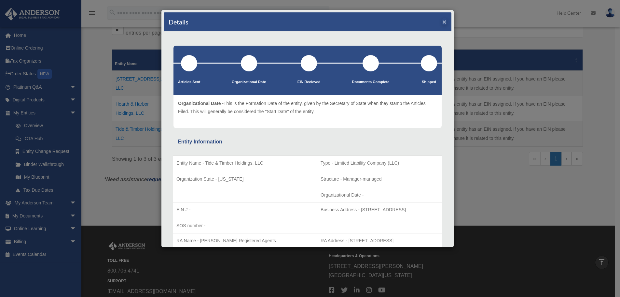 The width and height of the screenshot is (620, 297). Describe the element at coordinates (380, 179) in the screenshot. I see `p: Structure - Manager-managed` at that location.